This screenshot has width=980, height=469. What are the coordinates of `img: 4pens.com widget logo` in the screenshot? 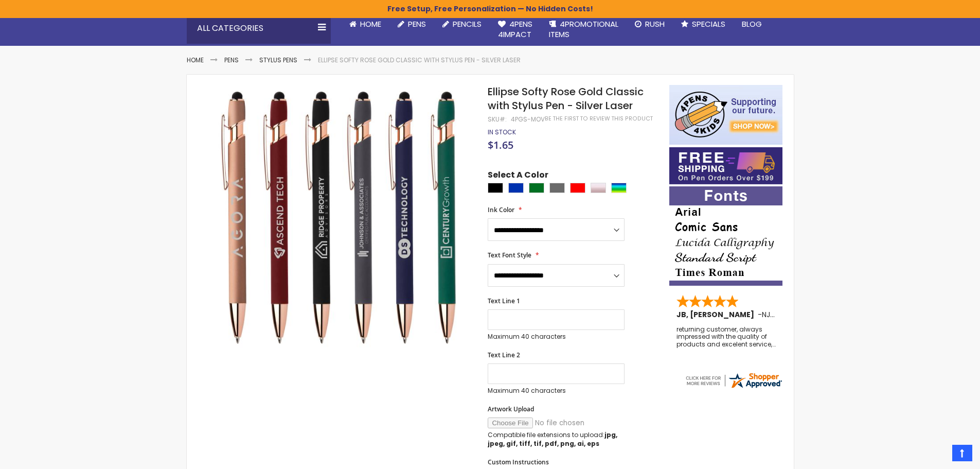 It's located at (734, 380).